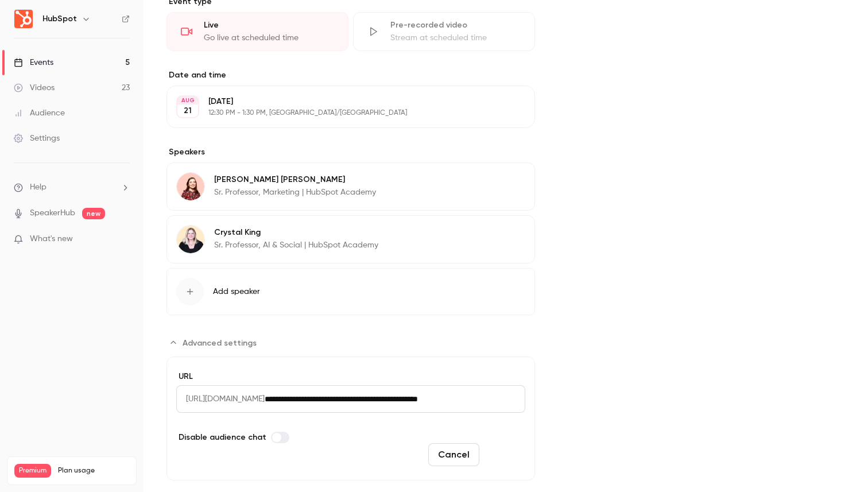 This screenshot has height=492, width=868. I want to click on div: AUG, so click(188, 100).